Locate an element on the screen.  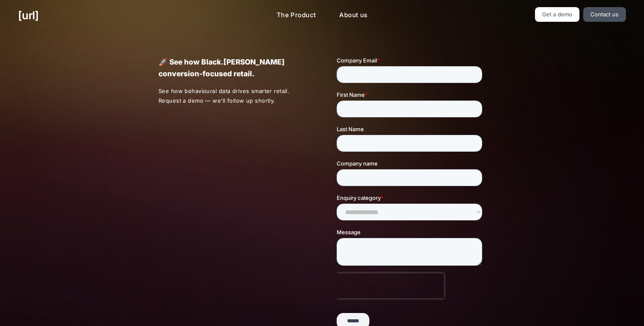
p: See how behavioural data drives smarter retail. Request a demo — we’ll follow up shortly. is located at coordinates (233, 96).